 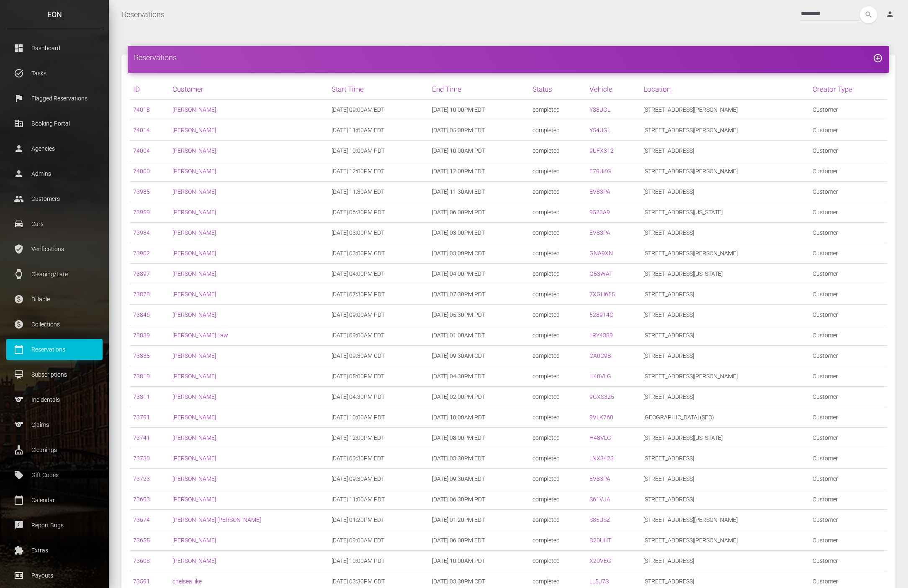 I want to click on p: Report Bugs, so click(x=54, y=525).